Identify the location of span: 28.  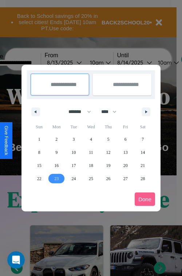
(143, 178).